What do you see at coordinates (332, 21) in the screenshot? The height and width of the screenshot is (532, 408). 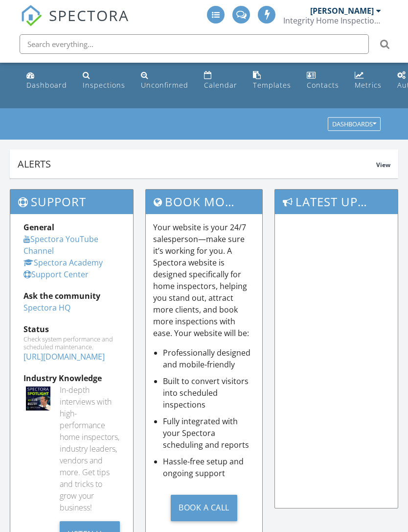 I see `div: Integrity Home Inspections` at bounding box center [332, 21].